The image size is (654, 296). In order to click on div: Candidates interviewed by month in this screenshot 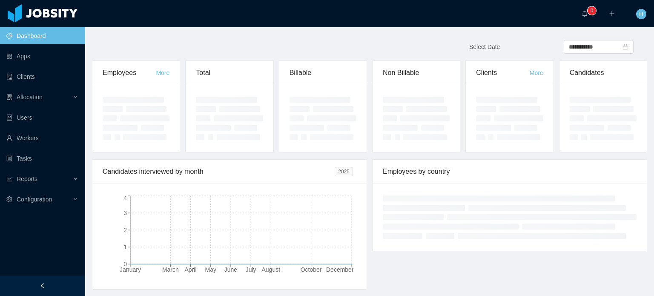, I will do `click(219, 172)`.